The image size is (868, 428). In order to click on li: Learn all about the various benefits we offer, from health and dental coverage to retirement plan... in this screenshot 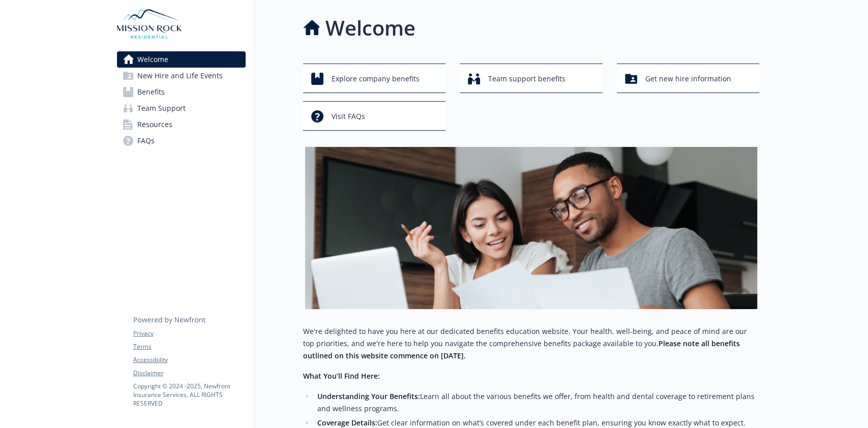, I will do `click(537, 402)`.